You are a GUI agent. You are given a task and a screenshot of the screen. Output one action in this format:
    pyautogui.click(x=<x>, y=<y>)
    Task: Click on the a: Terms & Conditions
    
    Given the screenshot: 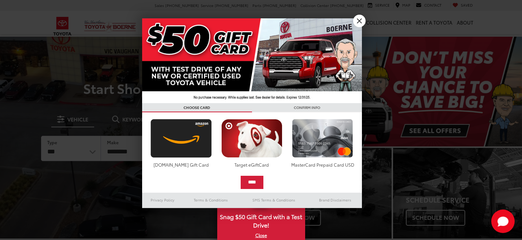 What is the action you would take?
    pyautogui.click(x=211, y=200)
    